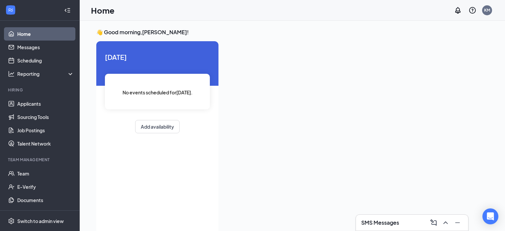 The image size is (505, 231). Describe the element at coordinates (45, 47) in the screenshot. I see `a: Messages` at that location.